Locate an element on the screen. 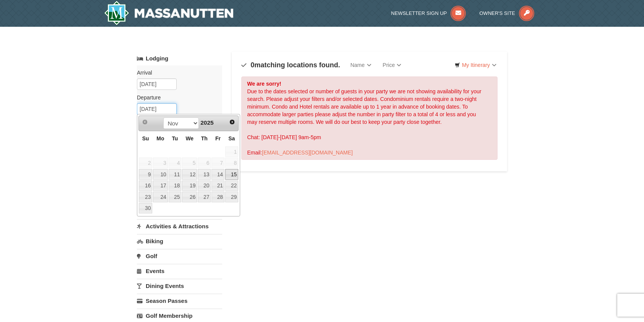 The width and height of the screenshot is (644, 322). span: 1 is located at coordinates (232, 152).